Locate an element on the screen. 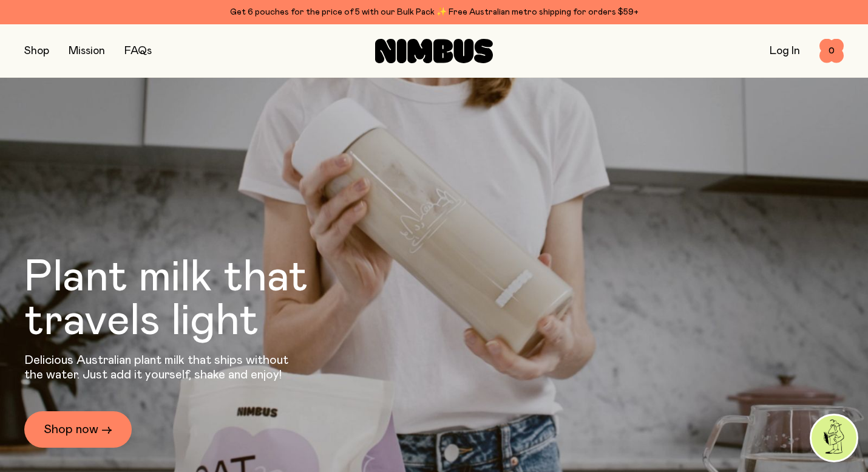  span: 0 is located at coordinates (832, 51).